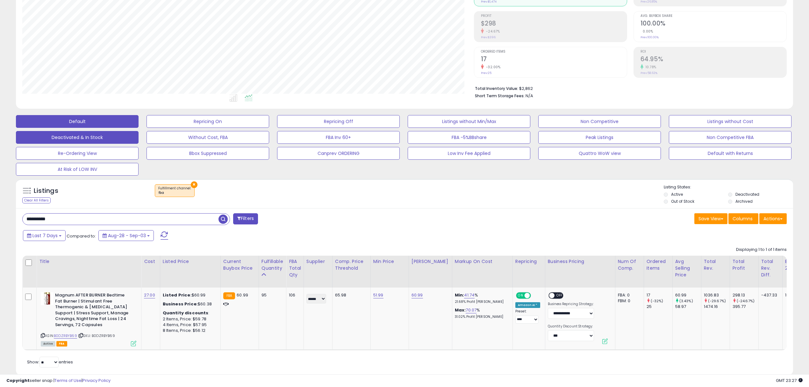 The width and height of the screenshot is (809, 387). Describe the element at coordinates (628, 301) in the screenshot. I see `div: FBM: 0` at that location.